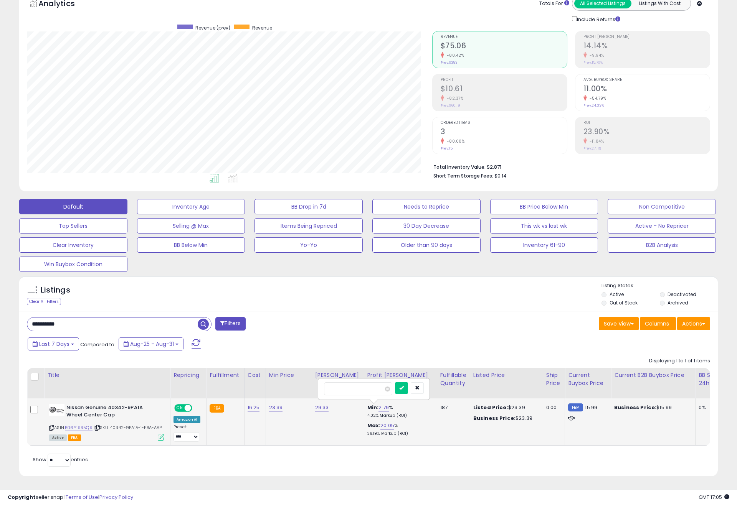 The height and width of the screenshot is (505, 737). Describe the element at coordinates (463, 176) in the screenshot. I see `b: Short Term Storage Fees:` at that location.